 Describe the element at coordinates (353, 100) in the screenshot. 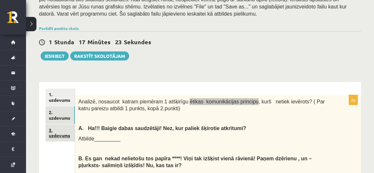

I see `p: 2p` at that location.